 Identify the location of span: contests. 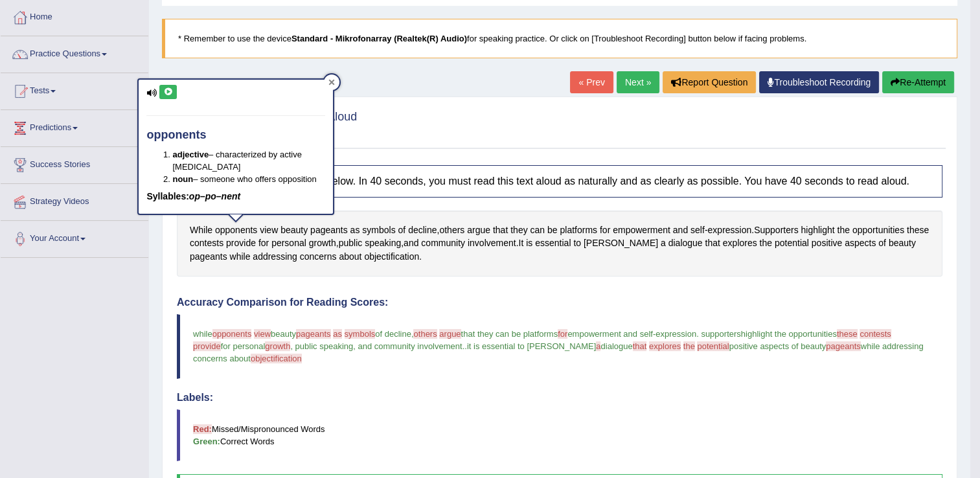
(875, 334).